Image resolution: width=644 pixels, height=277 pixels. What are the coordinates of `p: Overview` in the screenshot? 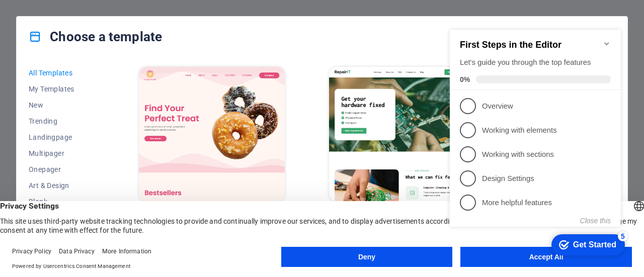 It's located at (96, 91).